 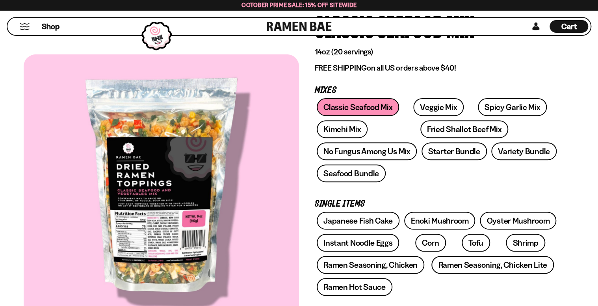 What do you see at coordinates (525, 242) in the screenshot?
I see `a: Shrimp` at bounding box center [525, 242].